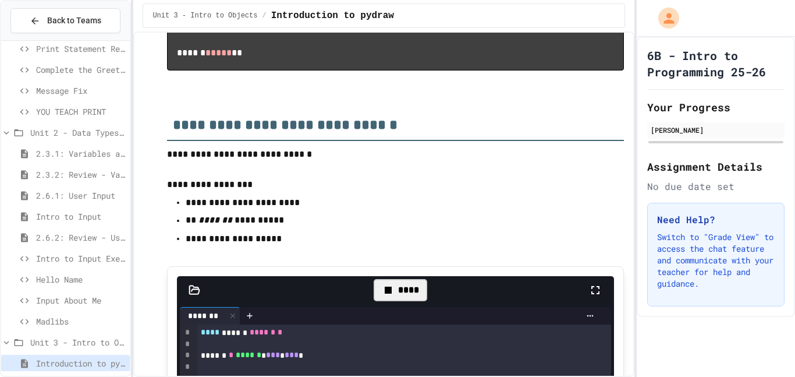 Image resolution: width=795 pixels, height=377 pixels. I want to click on span: 2.3.1: Variables and Data Types, so click(80, 153).